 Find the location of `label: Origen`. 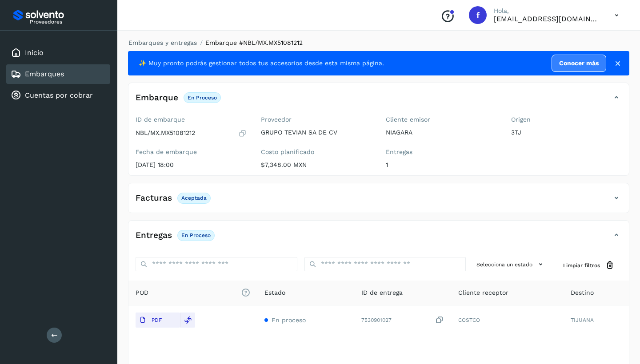

label: Origen is located at coordinates (567, 119).